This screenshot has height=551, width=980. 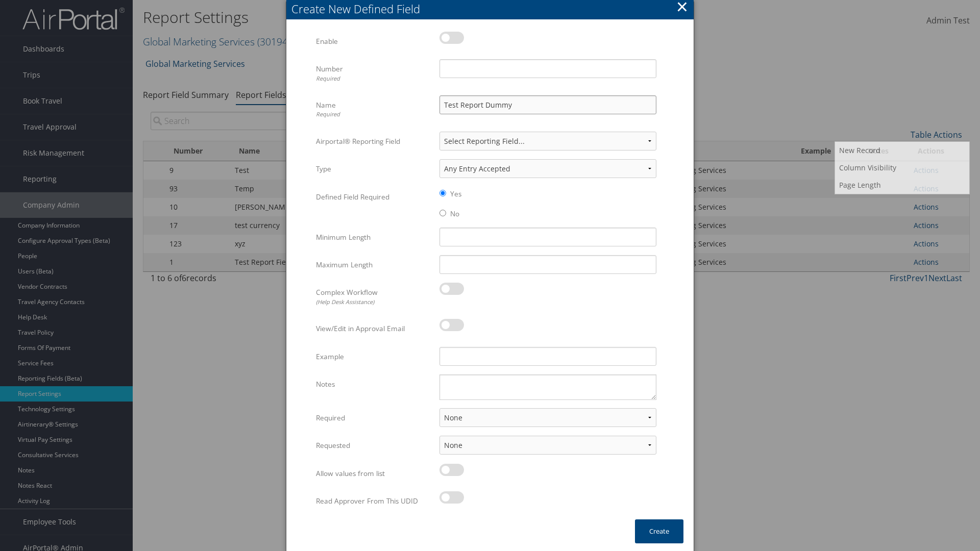 I want to click on a: New Record, so click(x=902, y=151).